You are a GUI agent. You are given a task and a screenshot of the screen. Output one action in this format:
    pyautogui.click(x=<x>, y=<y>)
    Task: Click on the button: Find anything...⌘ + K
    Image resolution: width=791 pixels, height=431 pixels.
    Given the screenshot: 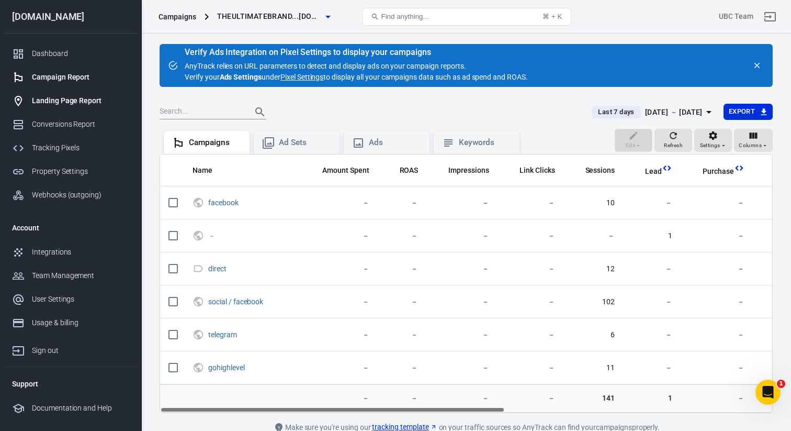 What is the action you would take?
    pyautogui.click(x=467, y=17)
    